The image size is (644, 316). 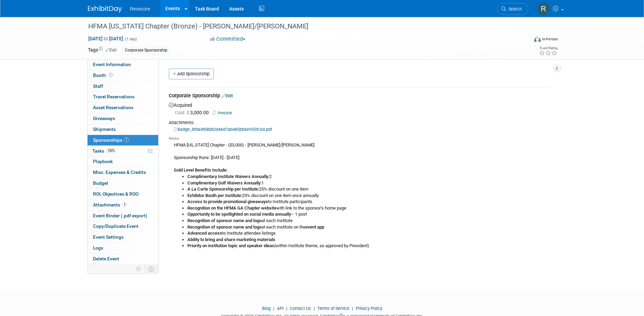 I want to click on span: Misc. Expenses & Credits, so click(x=119, y=172).